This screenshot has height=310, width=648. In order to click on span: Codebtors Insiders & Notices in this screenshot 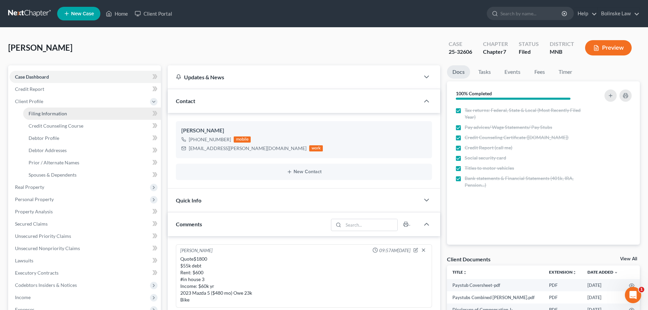, I will do `click(46, 285)`.